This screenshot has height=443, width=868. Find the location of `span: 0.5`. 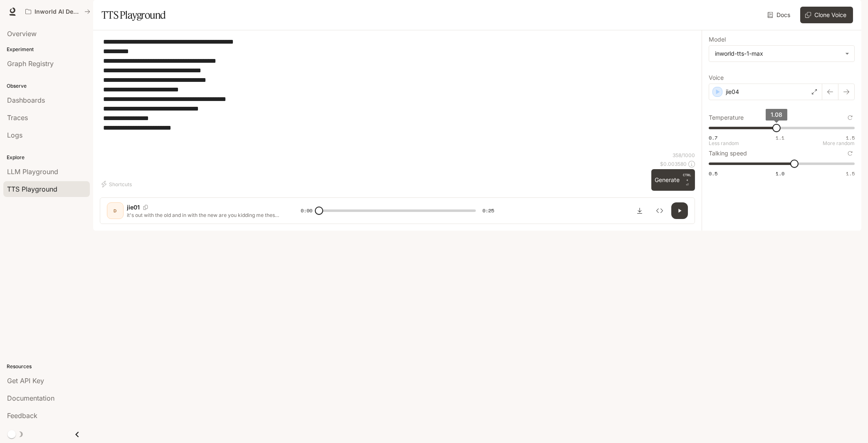

span: 0.5 is located at coordinates (713, 173).